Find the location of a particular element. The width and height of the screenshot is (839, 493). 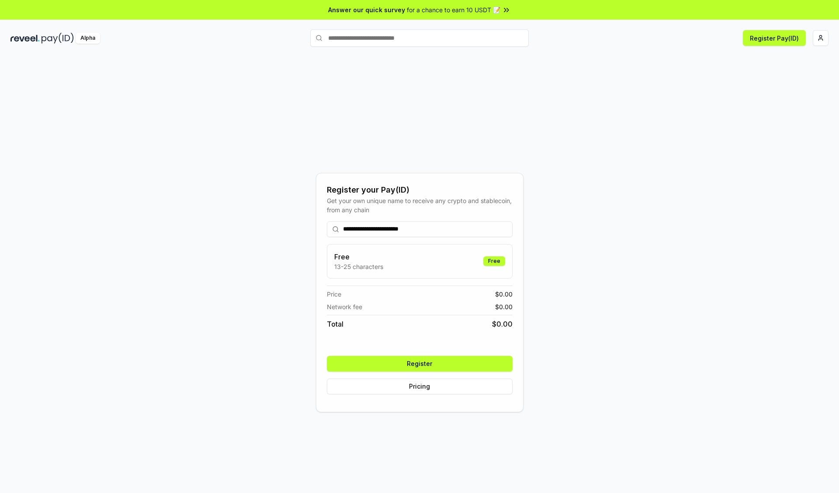

div: Register your Pay(ID) is located at coordinates (419, 190).